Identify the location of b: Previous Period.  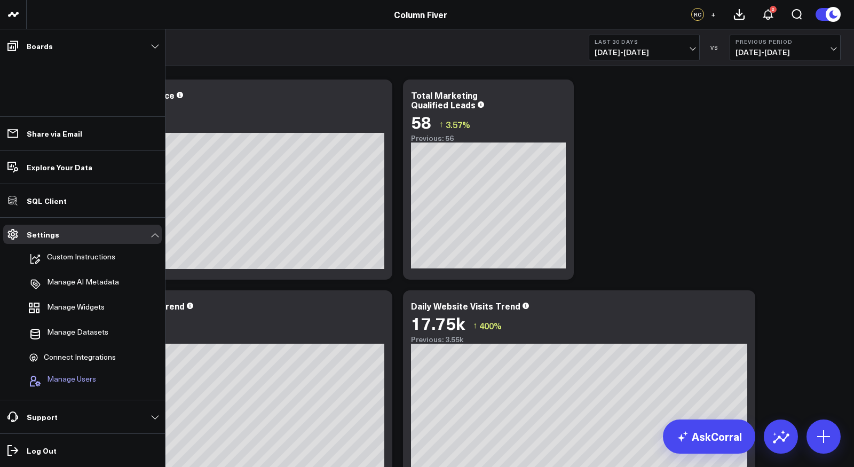
(785, 42).